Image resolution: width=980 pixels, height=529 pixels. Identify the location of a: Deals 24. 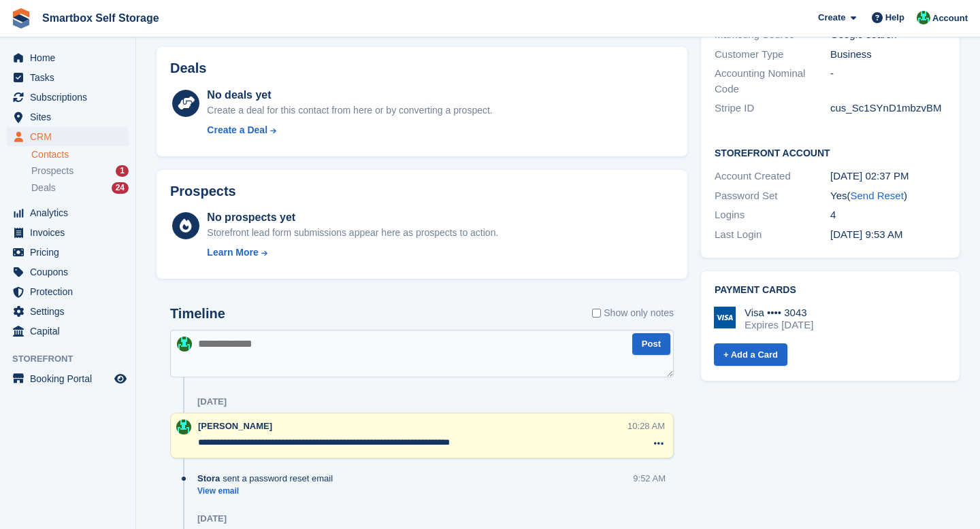
(80, 187).